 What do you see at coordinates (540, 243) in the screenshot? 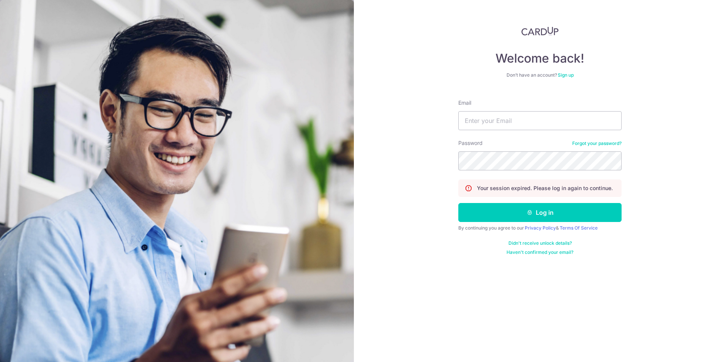
I see `a: Didn't receive unlock details?` at bounding box center [540, 243].